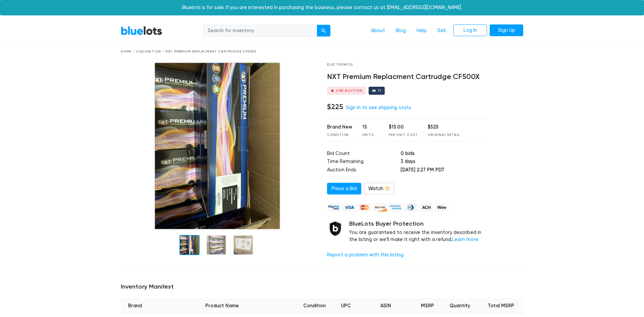 Image resolution: width=644 pixels, height=317 pixels. What do you see at coordinates (419, 224) in the screenshot?
I see `h5: BlueLots Buyer Protection` at bounding box center [419, 224].